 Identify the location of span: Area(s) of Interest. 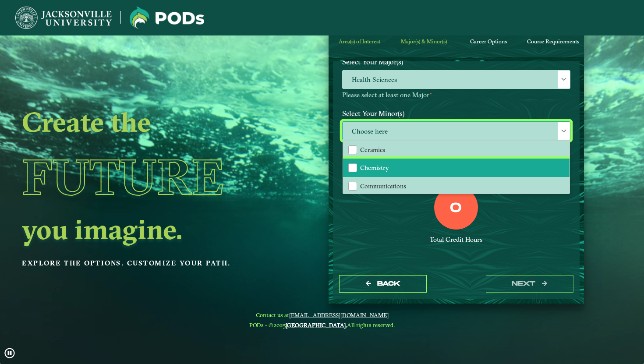
(359, 41).